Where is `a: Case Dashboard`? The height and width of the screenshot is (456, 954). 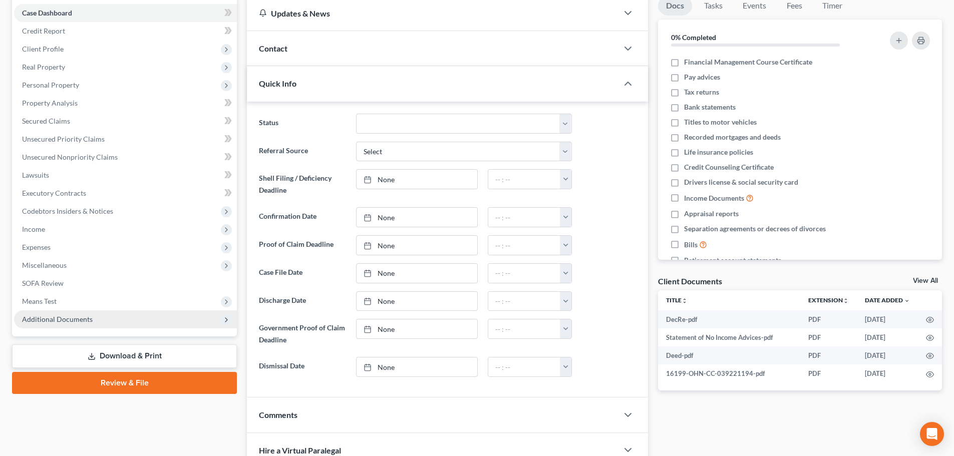
a: Case Dashboard is located at coordinates (125, 13).